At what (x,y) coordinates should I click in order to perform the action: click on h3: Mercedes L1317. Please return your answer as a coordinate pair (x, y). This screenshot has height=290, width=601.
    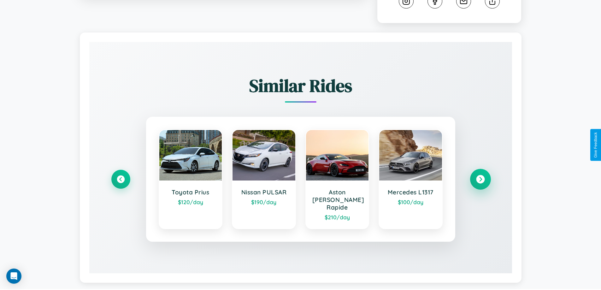
    Looking at the image, I should click on (410, 192).